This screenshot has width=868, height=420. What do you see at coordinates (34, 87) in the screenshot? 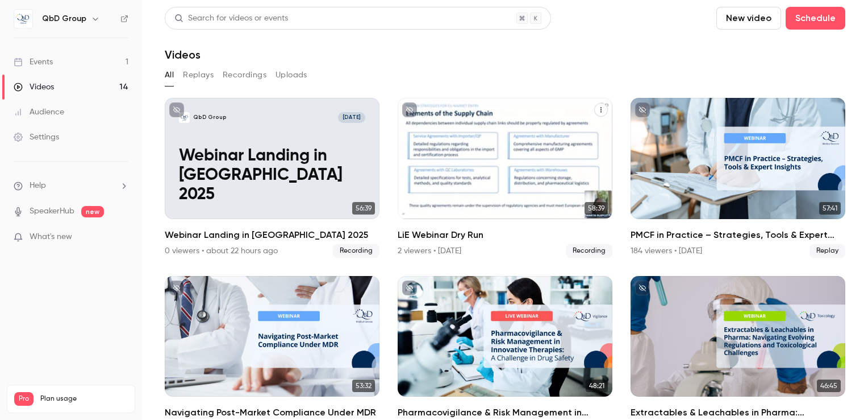
I see `div: Videos` at bounding box center [34, 87].